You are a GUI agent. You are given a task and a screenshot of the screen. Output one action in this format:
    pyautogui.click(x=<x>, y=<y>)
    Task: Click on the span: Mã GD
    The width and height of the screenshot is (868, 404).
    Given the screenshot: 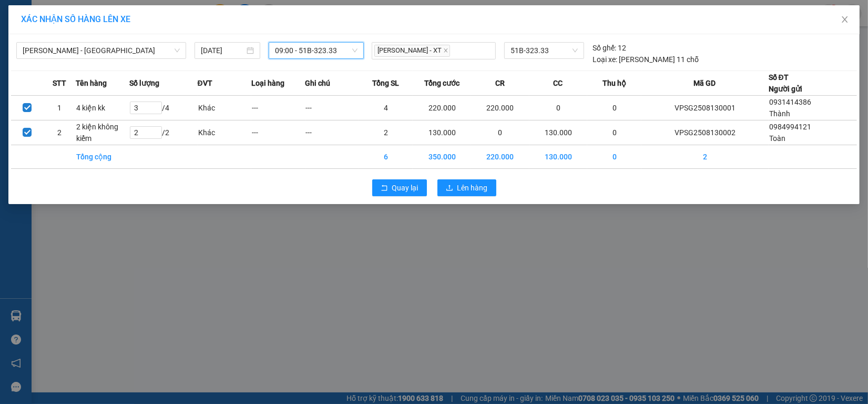 What is the action you would take?
    pyautogui.click(x=704, y=83)
    